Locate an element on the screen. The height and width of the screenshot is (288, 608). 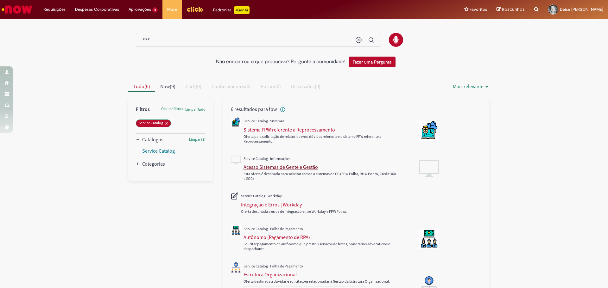
span: More is located at coordinates (172, 9).